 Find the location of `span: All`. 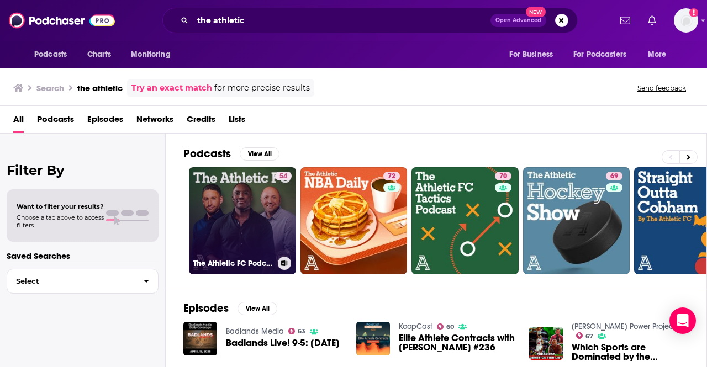

span: All is located at coordinates (18, 122).